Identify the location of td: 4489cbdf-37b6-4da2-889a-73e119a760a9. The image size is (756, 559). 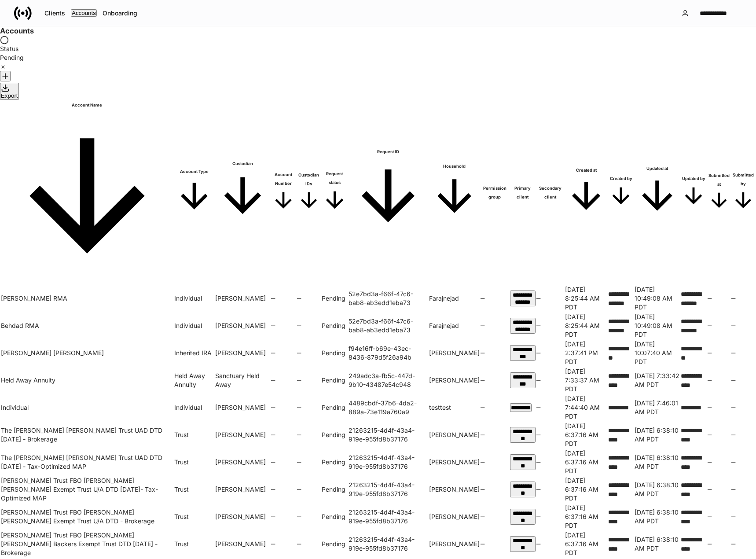
(388, 408).